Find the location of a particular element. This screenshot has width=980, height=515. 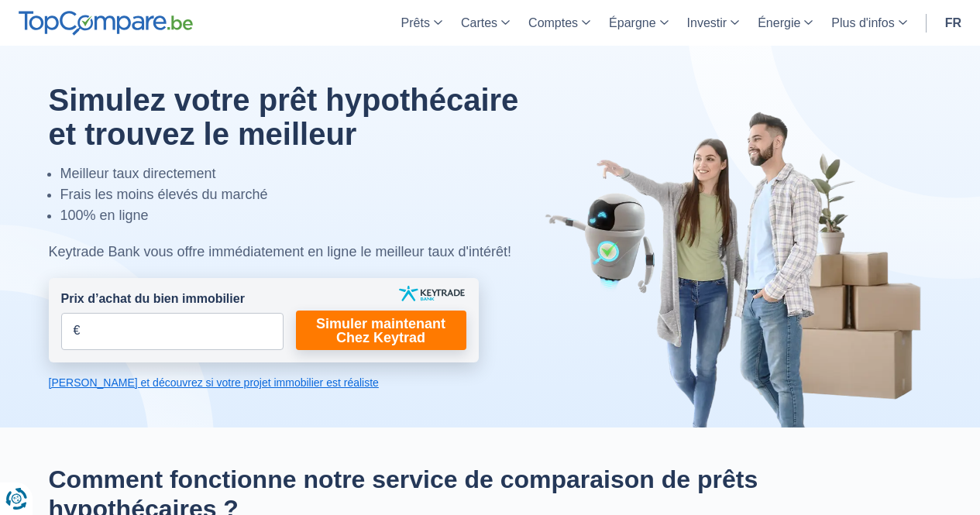

h1: Simulez votre prêt hypothécaire et trouvez le meilleur is located at coordinates (301, 117).